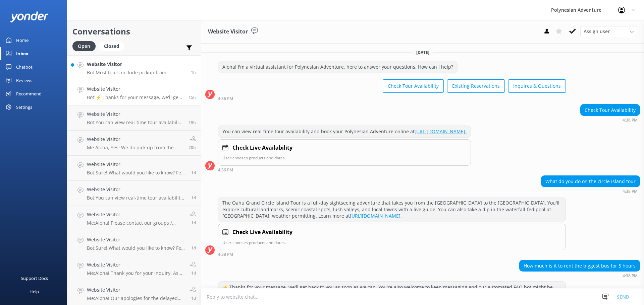 This screenshot has height=305, width=644. Describe the element at coordinates (193, 72) in the screenshot. I see `span: Sep 04 2025 07:26am (UTC -10:00) Pacific/Honolulu` at that location.